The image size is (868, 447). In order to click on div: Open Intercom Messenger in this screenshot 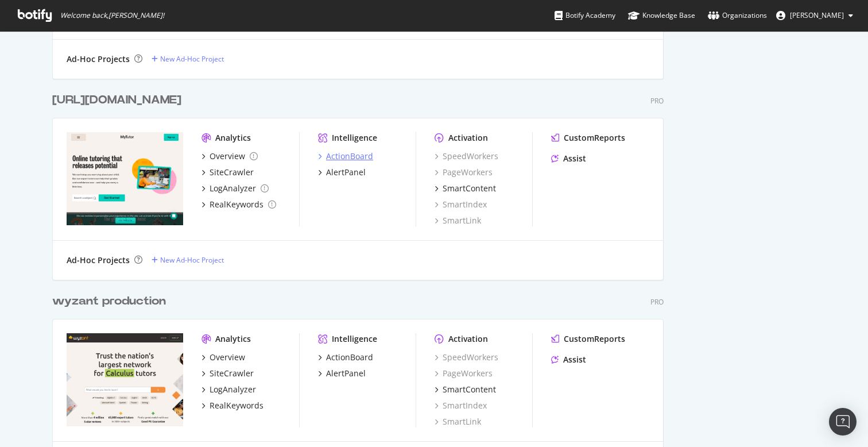, I will do `click(842, 421)`.